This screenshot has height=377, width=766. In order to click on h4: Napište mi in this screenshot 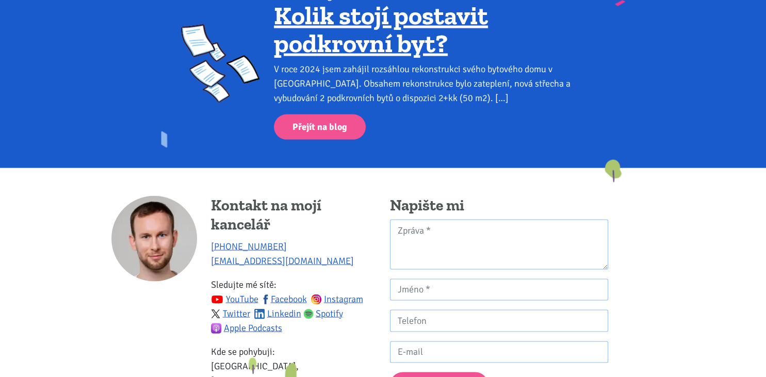, I will do `click(499, 206)`.